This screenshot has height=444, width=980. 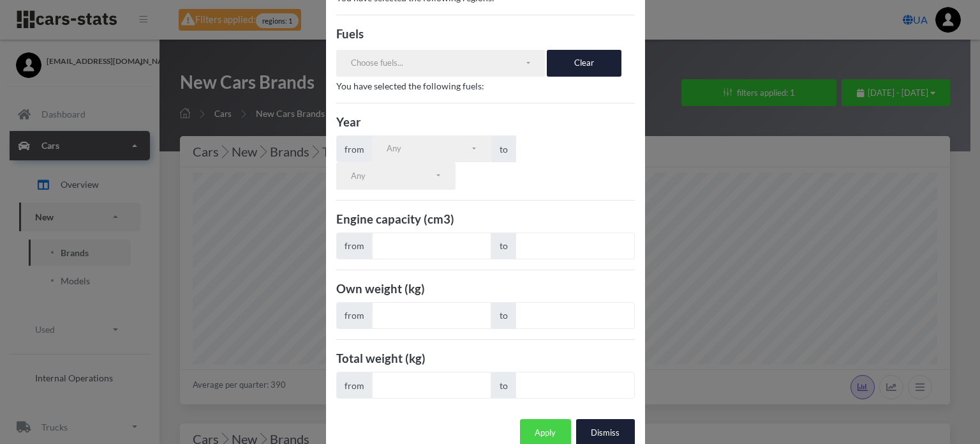 What do you see at coordinates (395, 219) in the screenshot?
I see `b: Engine capacity (cm3)` at bounding box center [395, 219].